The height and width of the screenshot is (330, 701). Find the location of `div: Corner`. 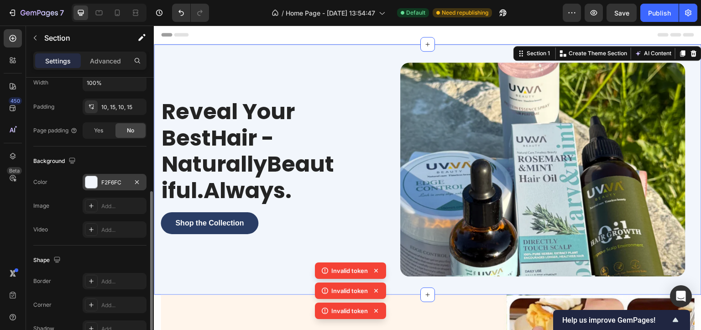

div: Corner is located at coordinates (42, 305).